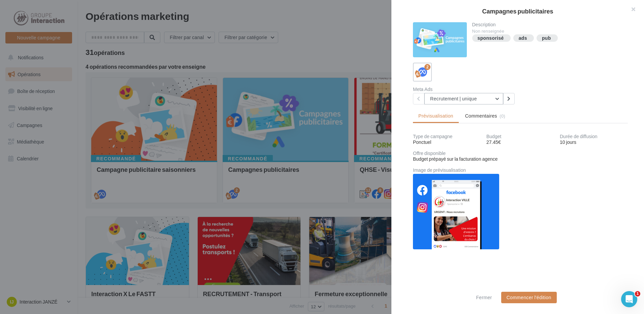 The width and height of the screenshot is (644, 314). I want to click on button: Fermer, so click(483, 298).